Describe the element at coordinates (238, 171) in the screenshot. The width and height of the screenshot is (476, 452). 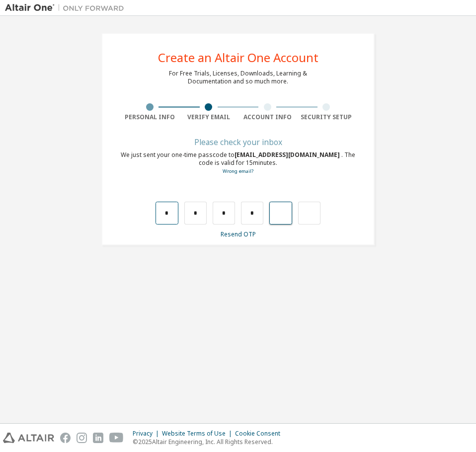
I see `a: Go back to the registration form` at that location.